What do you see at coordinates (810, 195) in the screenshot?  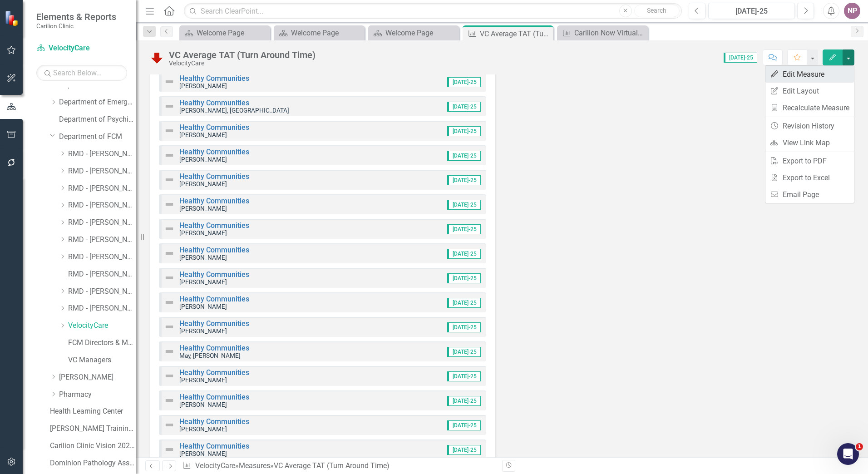 I see `a: Email Page` at bounding box center [810, 195].